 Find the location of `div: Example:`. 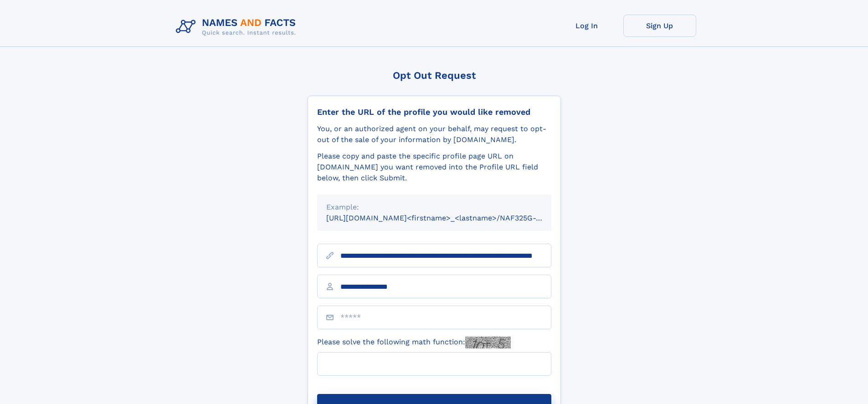

div: Example: is located at coordinates (434, 208).